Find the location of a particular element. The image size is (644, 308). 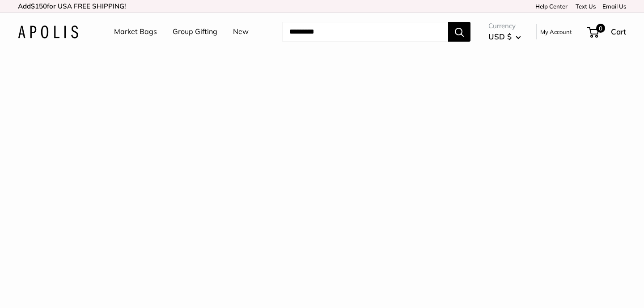

span: Cart is located at coordinates (619, 31).